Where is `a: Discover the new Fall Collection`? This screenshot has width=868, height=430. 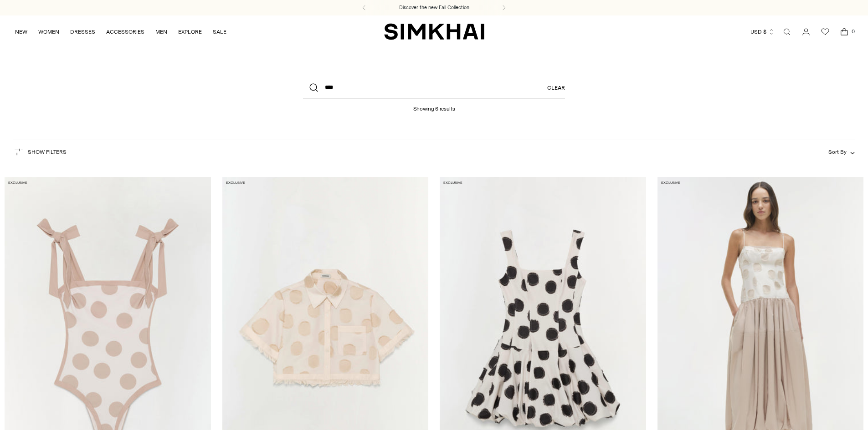 a: Discover the new Fall Collection is located at coordinates (434, 8).